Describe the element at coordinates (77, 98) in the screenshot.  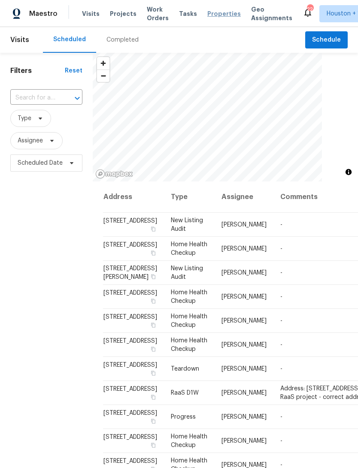
I see `button: Open` at that location.